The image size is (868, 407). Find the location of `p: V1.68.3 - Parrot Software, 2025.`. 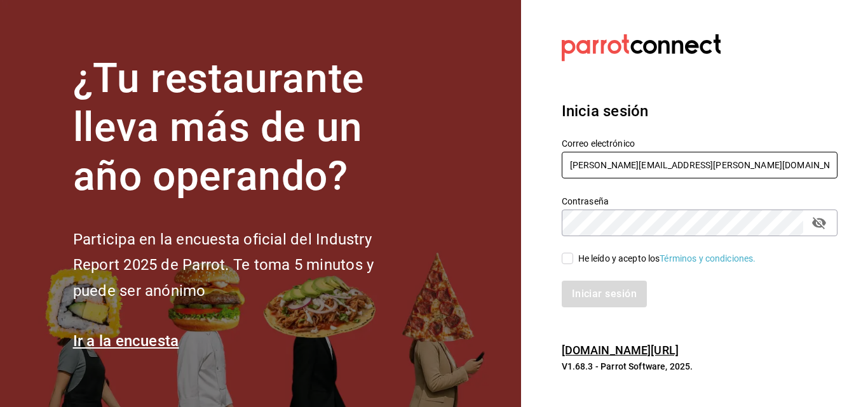

p: V1.68.3 - Parrot Software, 2025. is located at coordinates (699, 367).